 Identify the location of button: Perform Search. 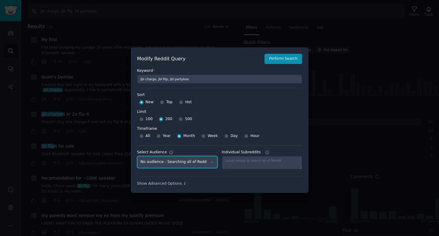
(283, 59).